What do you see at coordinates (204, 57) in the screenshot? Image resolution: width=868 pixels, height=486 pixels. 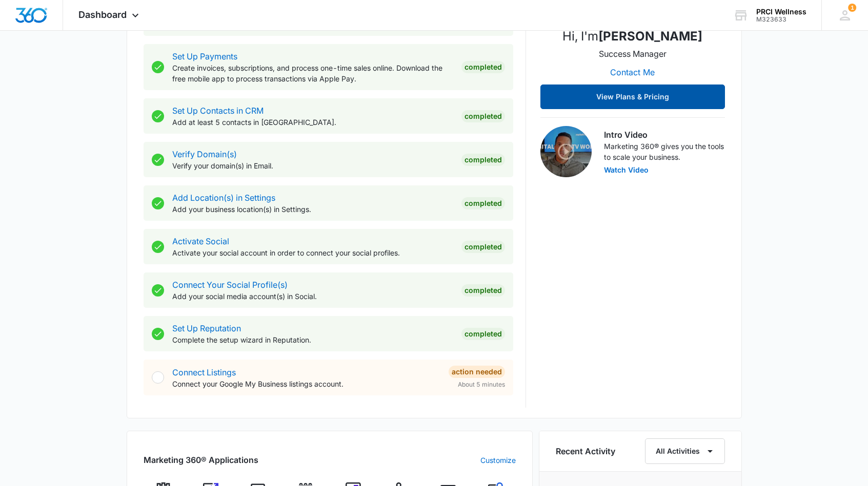 I see `a: Set Up Payments` at bounding box center [204, 57].